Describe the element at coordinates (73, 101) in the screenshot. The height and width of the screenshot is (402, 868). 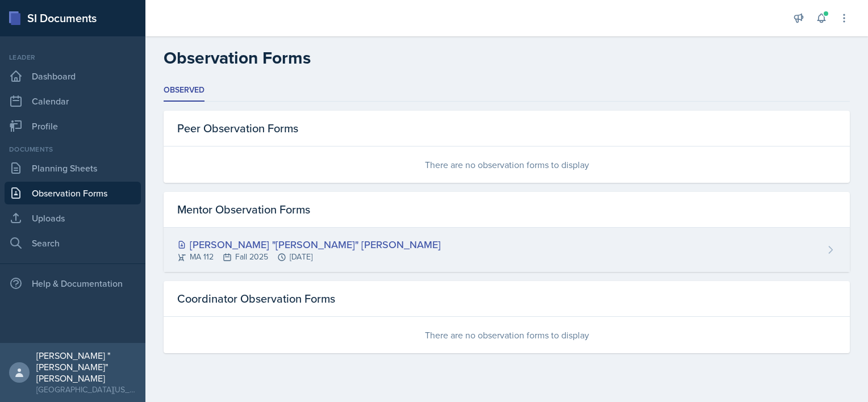
I see `a: Calendar` at that location.